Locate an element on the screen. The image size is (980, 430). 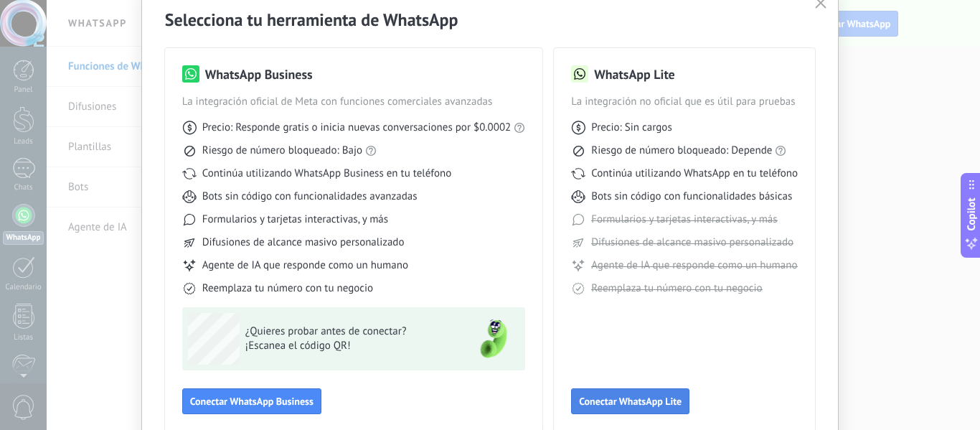
button: Conectar WhatsApp Lite is located at coordinates (630, 401).